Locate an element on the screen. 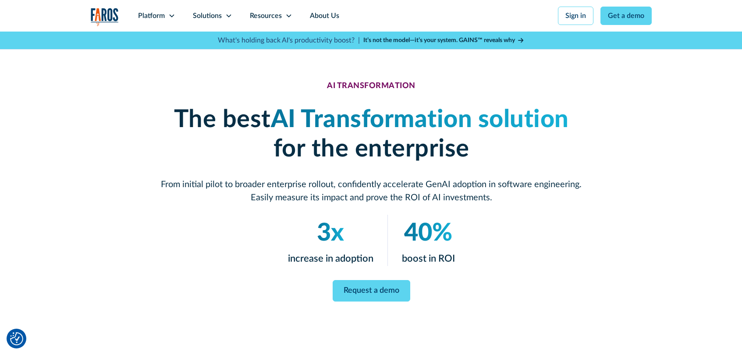 This screenshot has width=742, height=355. div: Resources is located at coordinates (266, 16).